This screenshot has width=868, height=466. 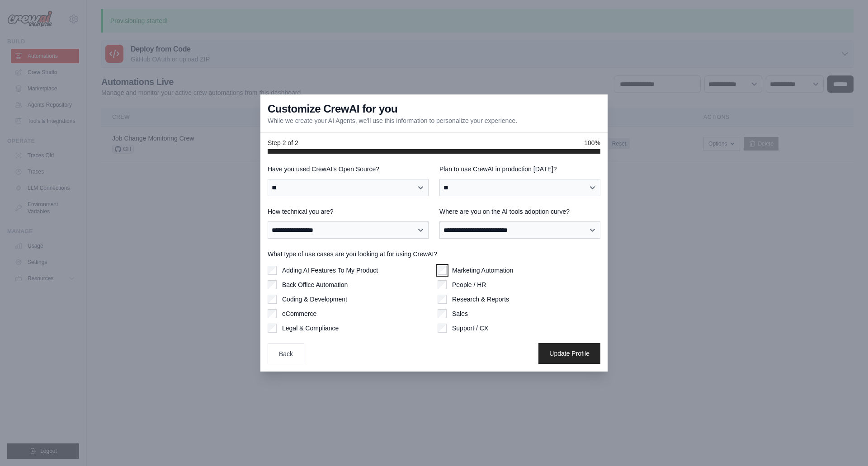 I want to click on label: Sales, so click(x=460, y=313).